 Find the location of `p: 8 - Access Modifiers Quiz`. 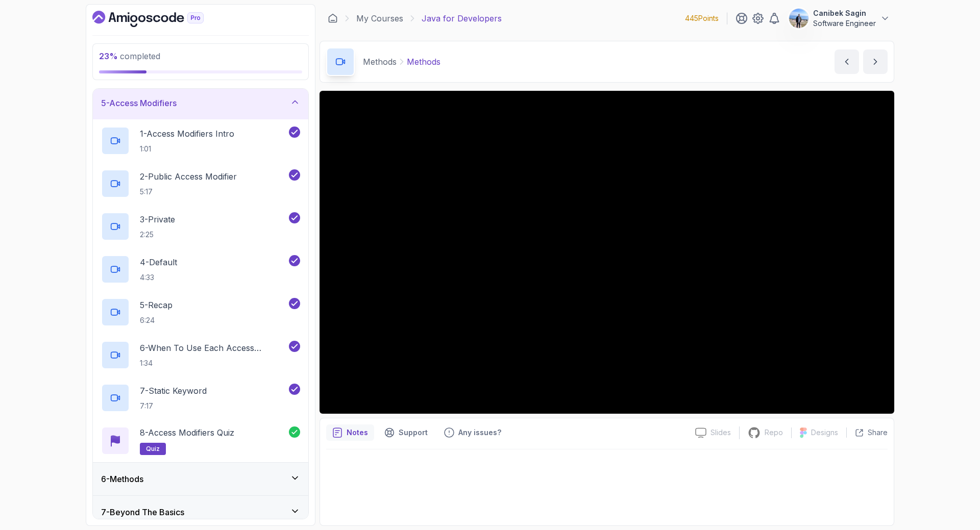

p: 8 - Access Modifiers Quiz is located at coordinates (187, 433).